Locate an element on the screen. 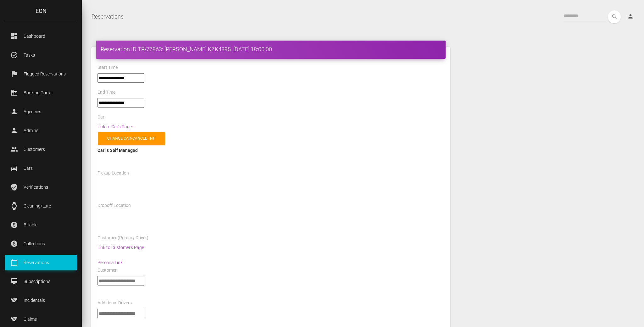 The height and width of the screenshot is (327, 644). p: Booking Portal is located at coordinates (41, 93).